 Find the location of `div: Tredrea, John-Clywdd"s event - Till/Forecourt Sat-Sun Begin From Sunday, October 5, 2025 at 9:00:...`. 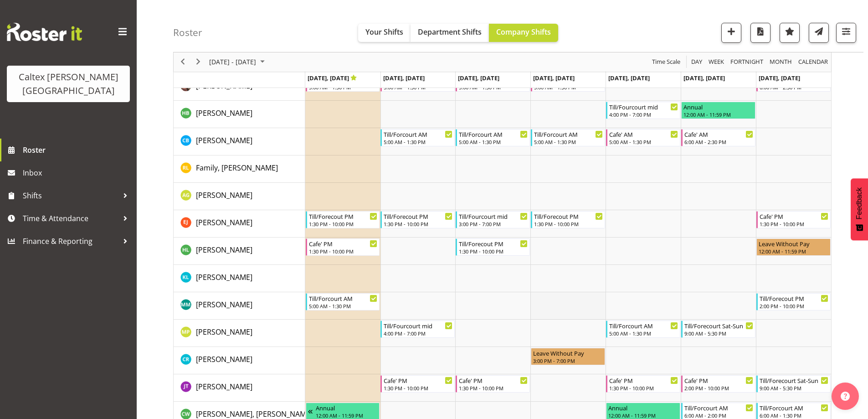

div: Tredrea, John-Clywdd"s event - Till/Forecourt Sat-Sun Begin From Sunday, October 5, 2025 at 9:00:... is located at coordinates (794, 384).